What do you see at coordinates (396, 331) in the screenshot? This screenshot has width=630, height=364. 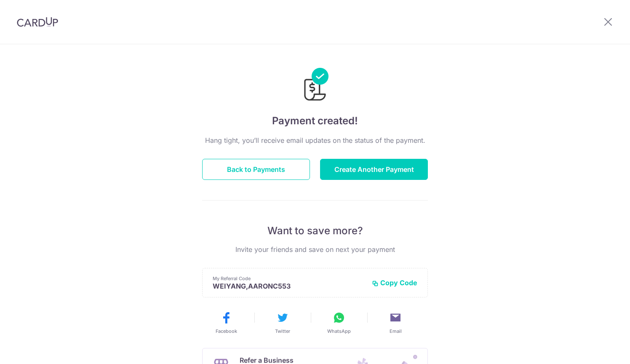 I see `span: Email` at bounding box center [396, 331].